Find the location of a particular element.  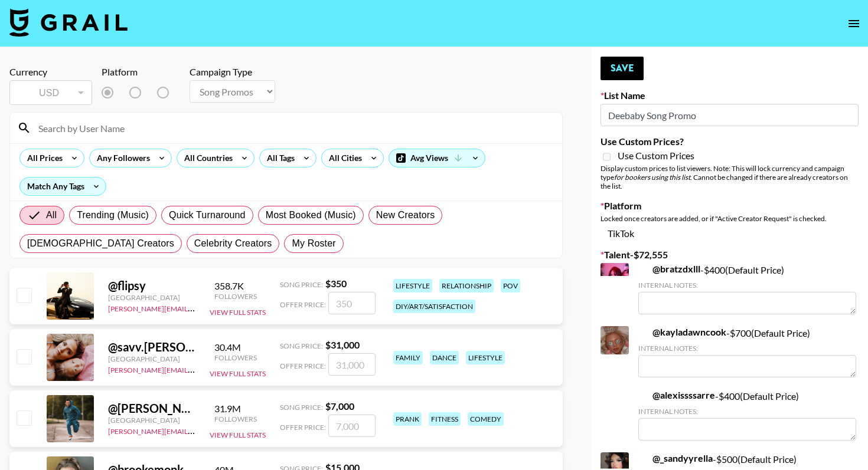

input: 350 is located at coordinates (362, 303).